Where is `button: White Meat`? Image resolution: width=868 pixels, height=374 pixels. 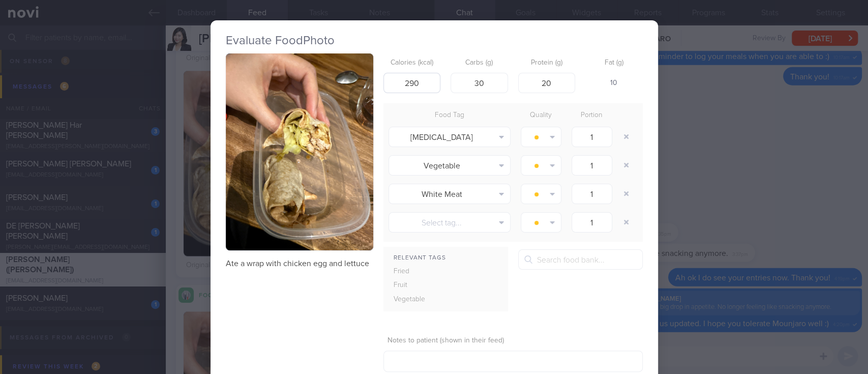
button: White Meat is located at coordinates (450, 194).